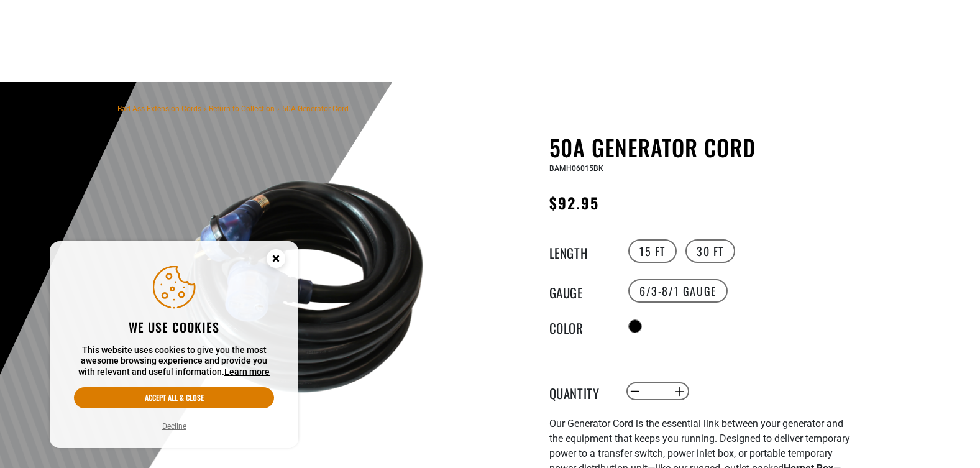 The height and width of the screenshot is (468, 980). I want to click on legend: Color, so click(581, 326).